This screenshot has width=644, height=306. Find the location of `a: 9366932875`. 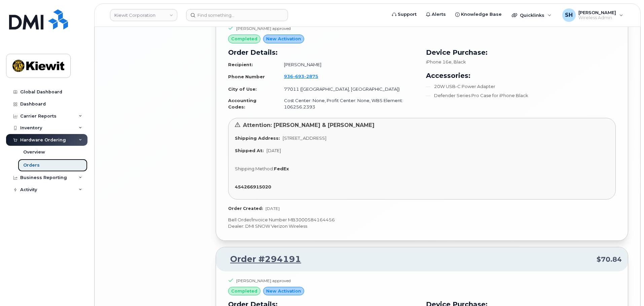

a: 9366932875 is located at coordinates (306, 76).